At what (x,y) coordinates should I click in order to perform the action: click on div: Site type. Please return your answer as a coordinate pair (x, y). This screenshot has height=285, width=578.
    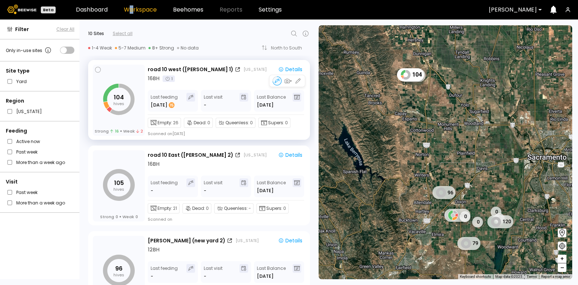
    Looking at the image, I should click on (40, 71).